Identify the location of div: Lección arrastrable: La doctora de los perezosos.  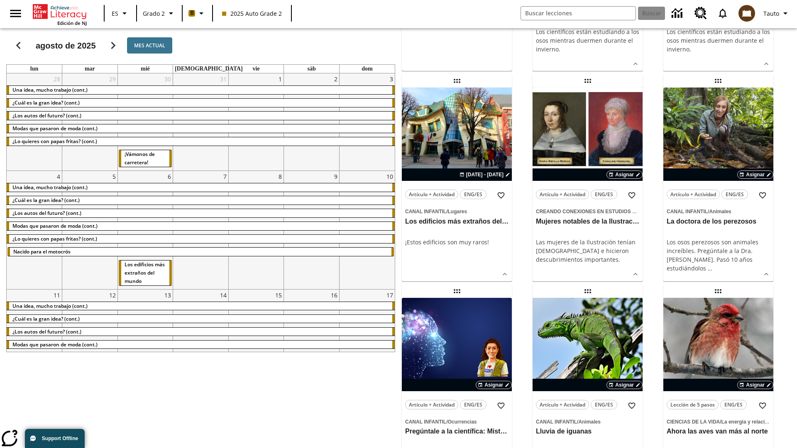
(718, 81).